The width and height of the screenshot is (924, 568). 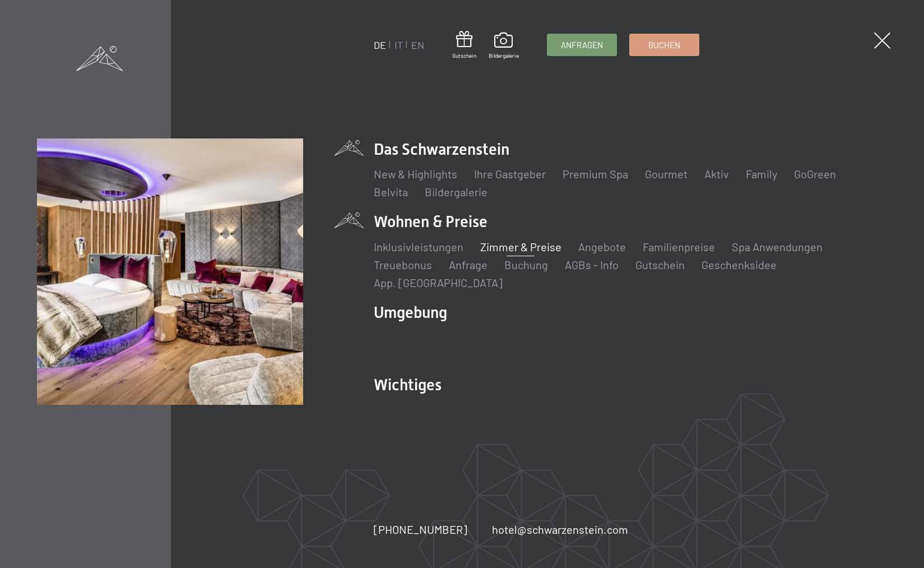 I want to click on span: Buchen, so click(x=664, y=45).